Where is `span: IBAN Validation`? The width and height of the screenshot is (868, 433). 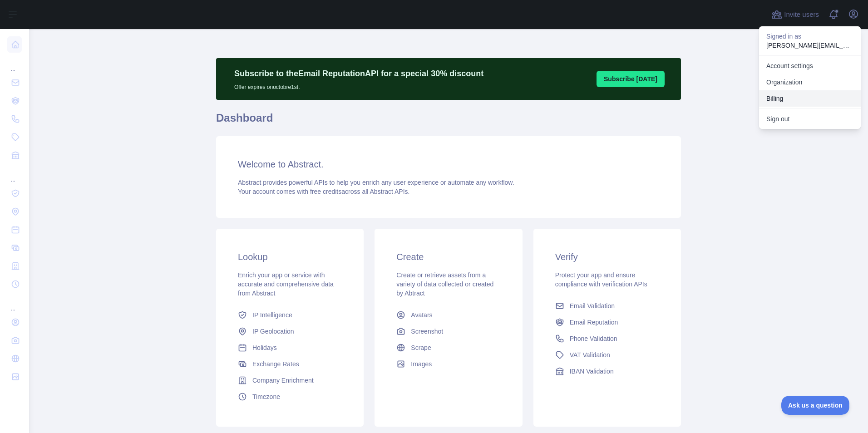 span: IBAN Validation is located at coordinates (591, 371).